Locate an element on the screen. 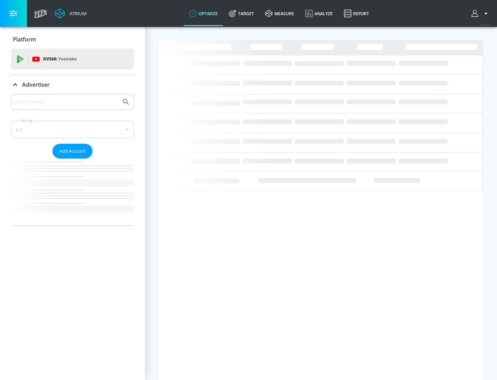 This screenshot has width=497, height=380. div: A-Z is located at coordinates (73, 130).